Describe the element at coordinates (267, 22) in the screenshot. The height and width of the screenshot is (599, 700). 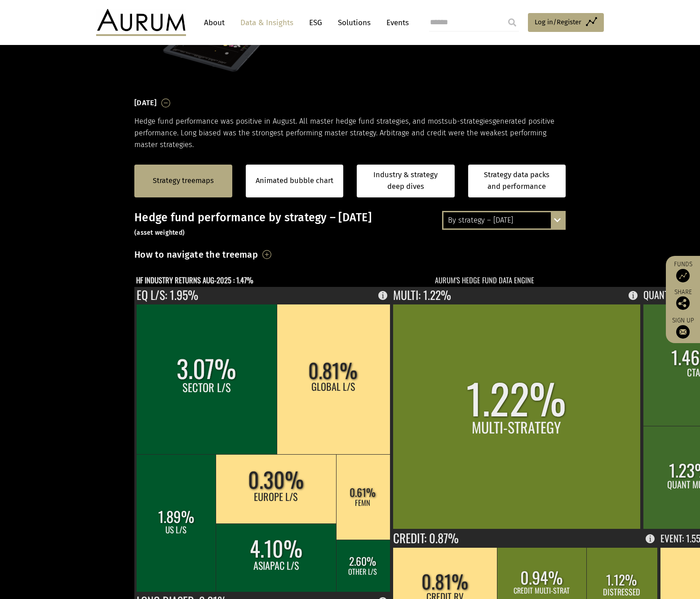
I see `a: Data & Insights` at that location.